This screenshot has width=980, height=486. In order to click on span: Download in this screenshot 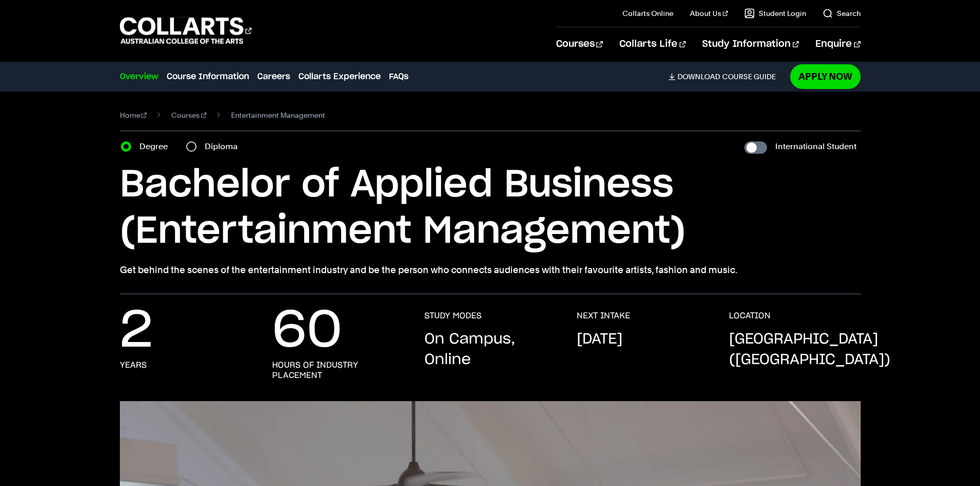, I will do `click(698, 77)`.